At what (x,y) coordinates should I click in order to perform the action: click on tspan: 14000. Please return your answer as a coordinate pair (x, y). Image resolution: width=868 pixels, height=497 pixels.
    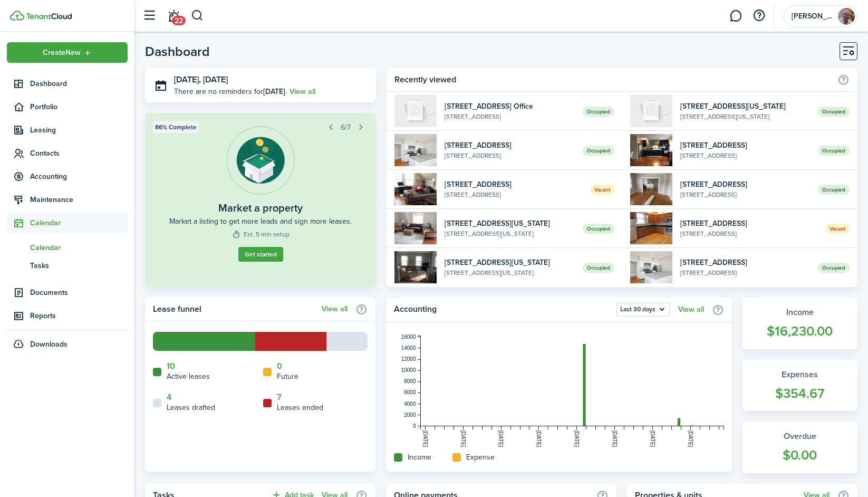
    Looking at the image, I should click on (408, 348).